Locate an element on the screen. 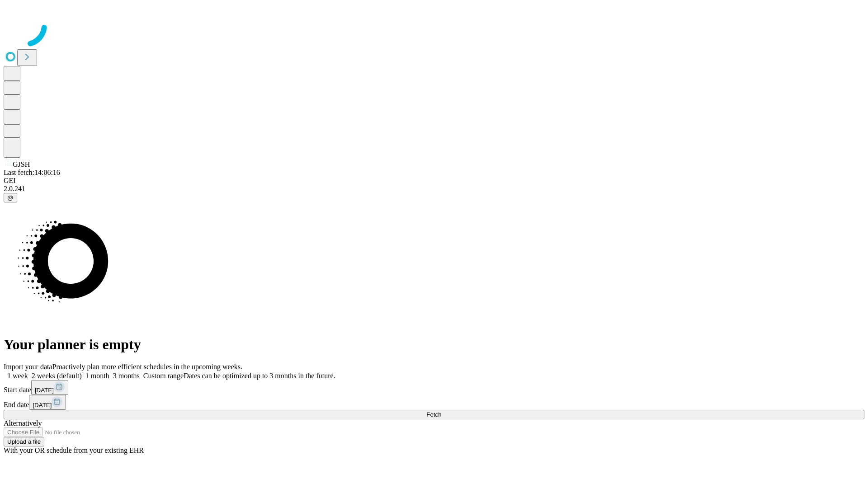 The width and height of the screenshot is (868, 488). div: 2.0.241 is located at coordinates (434, 188).